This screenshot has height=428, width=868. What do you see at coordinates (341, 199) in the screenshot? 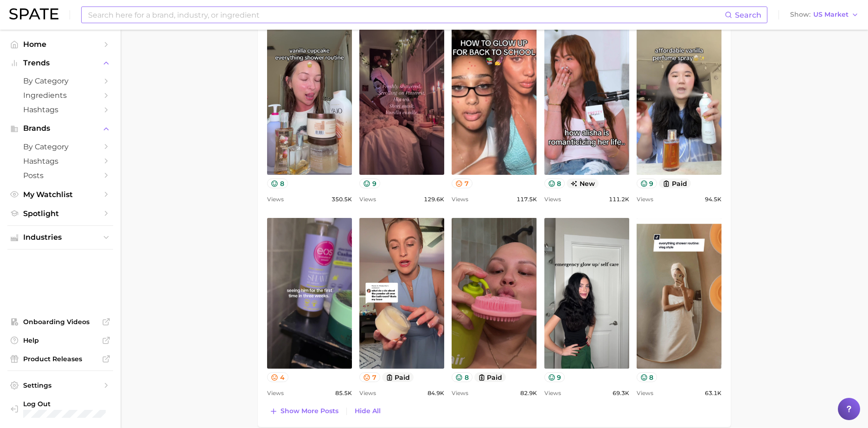
I see `span: 350.5k` at bounding box center [341, 199].